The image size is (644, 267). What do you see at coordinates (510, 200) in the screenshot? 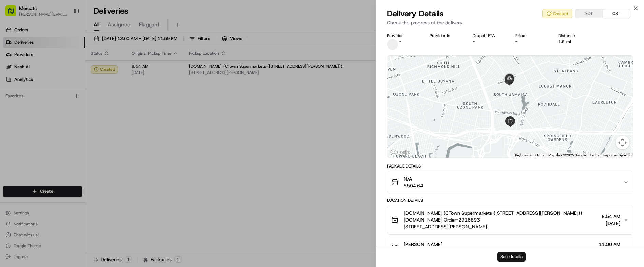
I see `div: Location Details` at bounding box center [510, 200].